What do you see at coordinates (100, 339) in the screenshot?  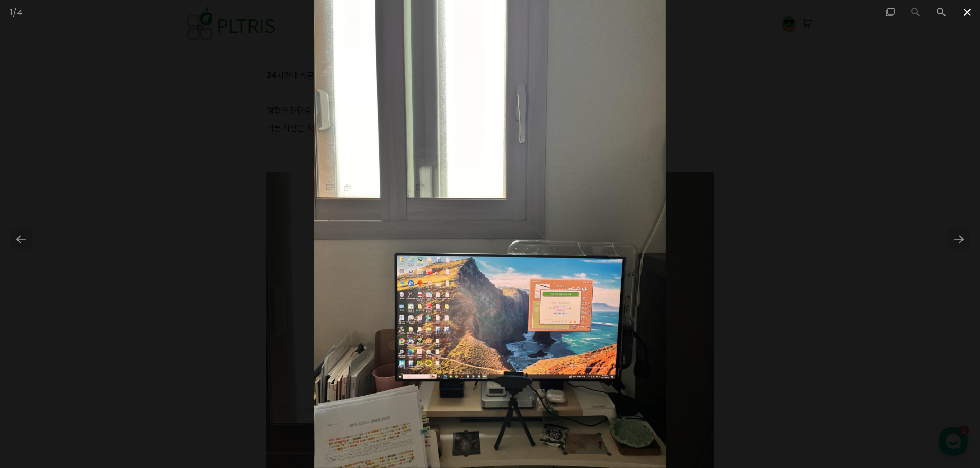 I see `a: 1대화` at bounding box center [100, 339].